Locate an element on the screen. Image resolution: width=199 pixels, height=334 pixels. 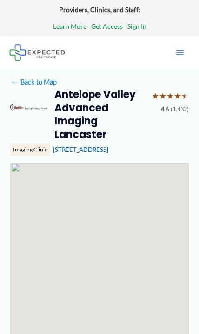
span: (1,432) is located at coordinates (179, 109).